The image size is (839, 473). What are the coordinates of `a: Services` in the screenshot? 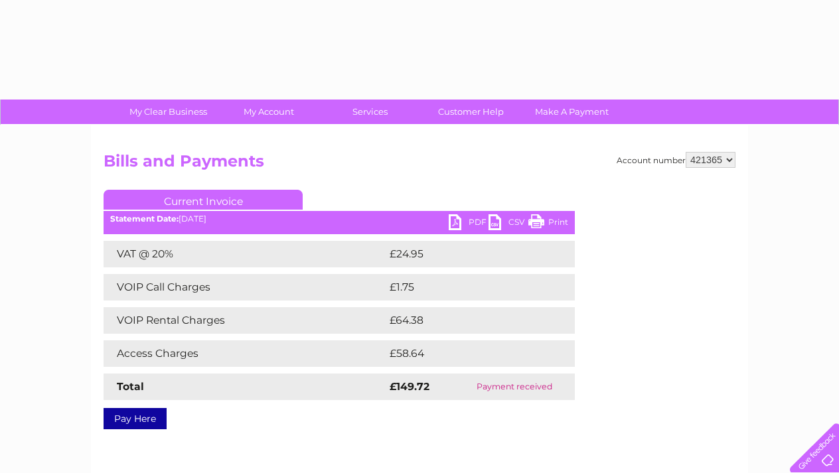 It's located at (370, 112).